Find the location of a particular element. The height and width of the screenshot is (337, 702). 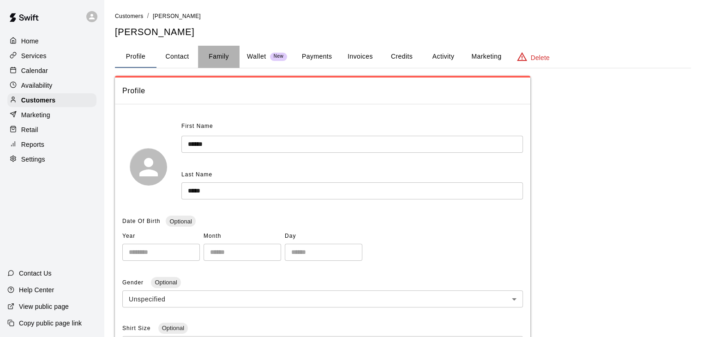

span: Year is located at coordinates (161, 236).